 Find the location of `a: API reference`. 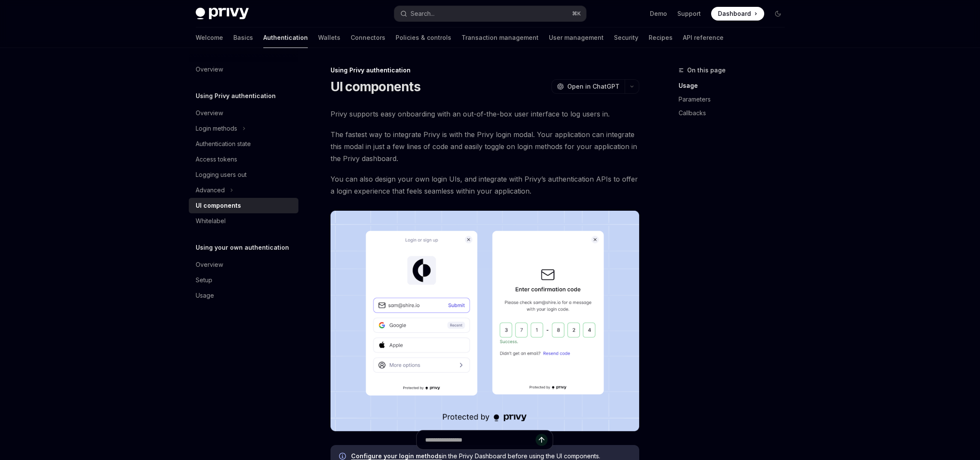

a: API reference is located at coordinates (703, 37).